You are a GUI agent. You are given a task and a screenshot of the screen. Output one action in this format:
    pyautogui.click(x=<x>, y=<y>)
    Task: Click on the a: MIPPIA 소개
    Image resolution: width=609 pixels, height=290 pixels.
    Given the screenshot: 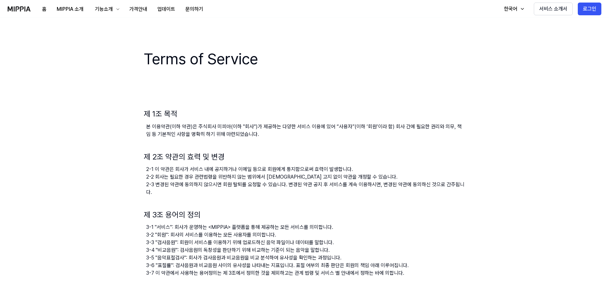 What is the action you would take?
    pyautogui.click(x=70, y=9)
    